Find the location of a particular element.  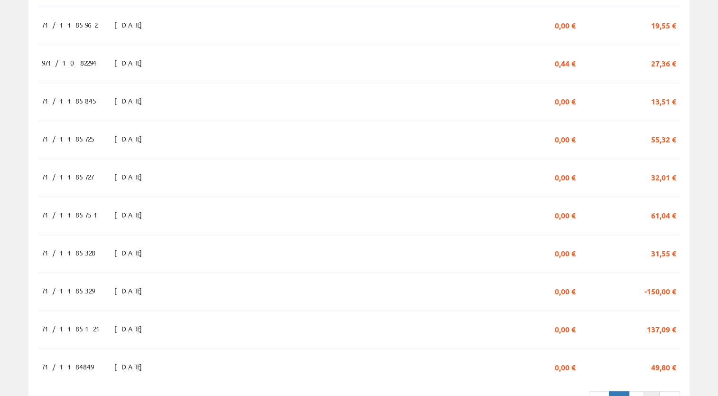

span: 71/1185751 is located at coordinates (72, 214).